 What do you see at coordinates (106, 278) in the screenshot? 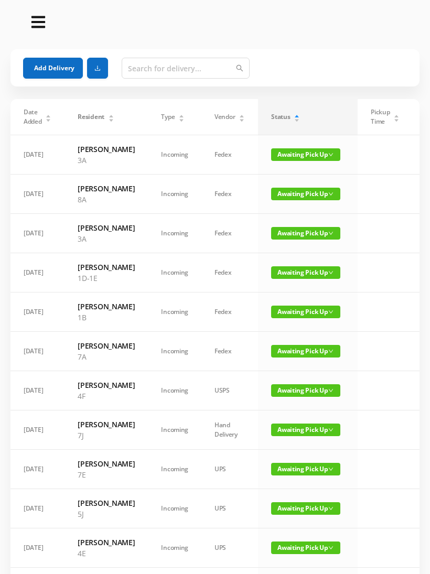
I see `p: 1D-1E` at bounding box center [106, 278].